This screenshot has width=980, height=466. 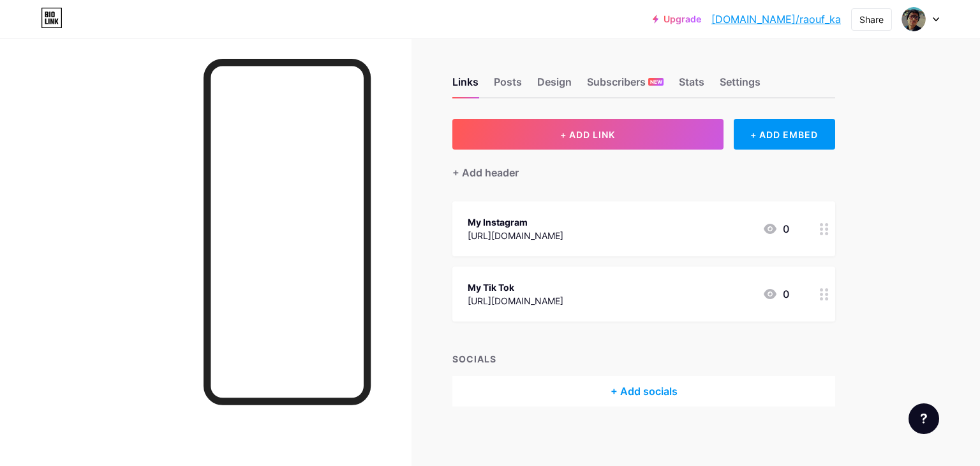 What do you see at coordinates (656, 82) in the screenshot?
I see `span: NEW` at bounding box center [656, 82].